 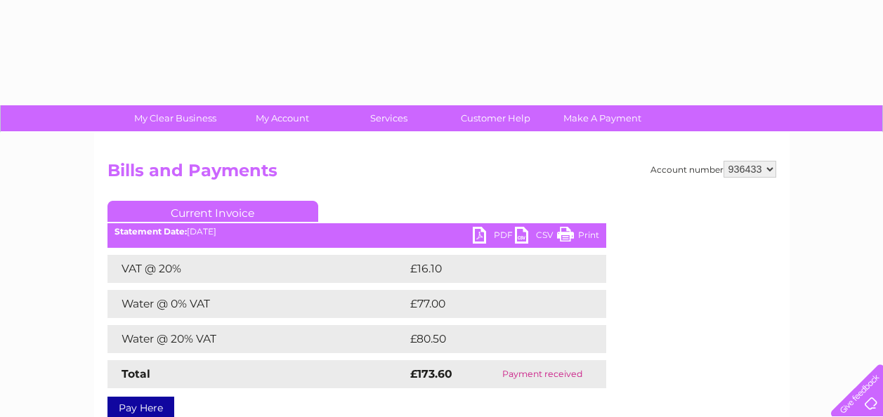 What do you see at coordinates (442, 174) in the screenshot?
I see `h2: Bills and Payments` at bounding box center [442, 174].